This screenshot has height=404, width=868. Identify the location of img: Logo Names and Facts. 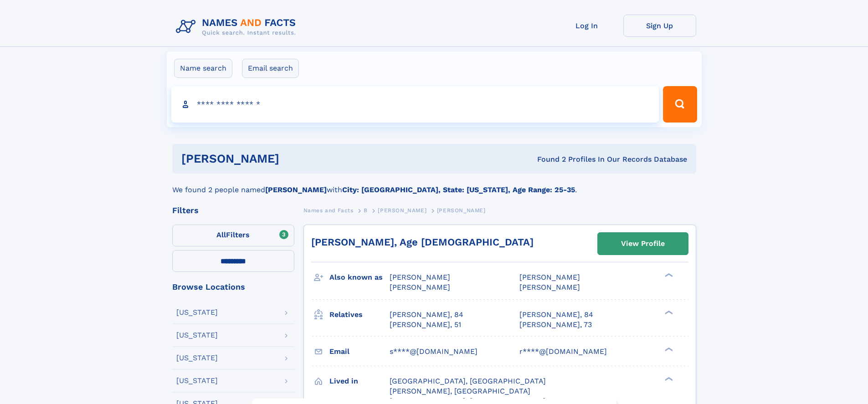
(238, 27).